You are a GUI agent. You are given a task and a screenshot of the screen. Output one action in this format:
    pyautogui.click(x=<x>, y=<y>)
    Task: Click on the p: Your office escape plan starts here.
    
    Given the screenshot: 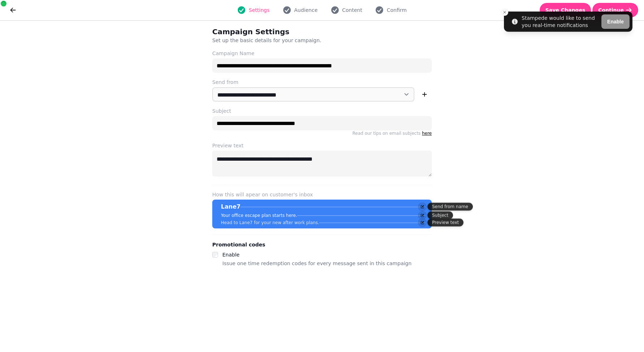 What is the action you would take?
    pyautogui.click(x=259, y=216)
    